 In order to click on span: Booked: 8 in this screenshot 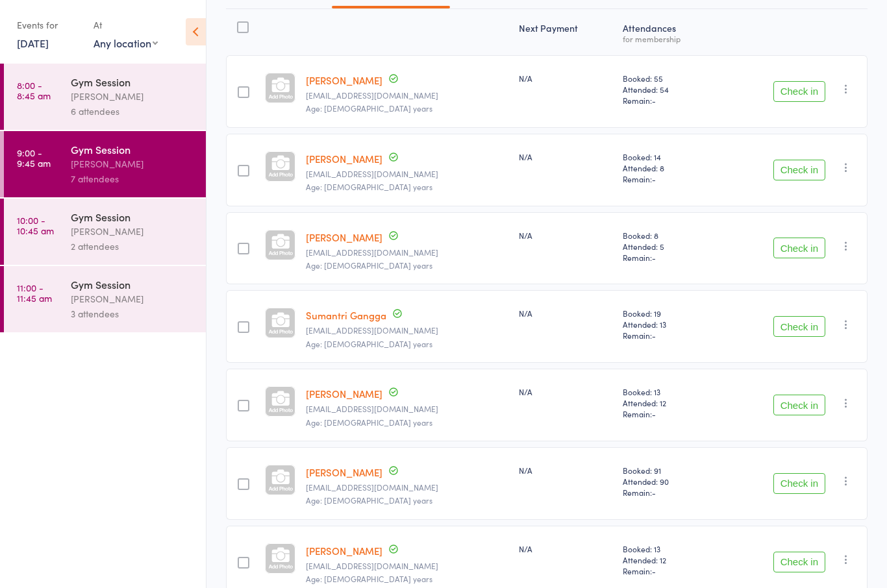, I will do `click(668, 235)`.